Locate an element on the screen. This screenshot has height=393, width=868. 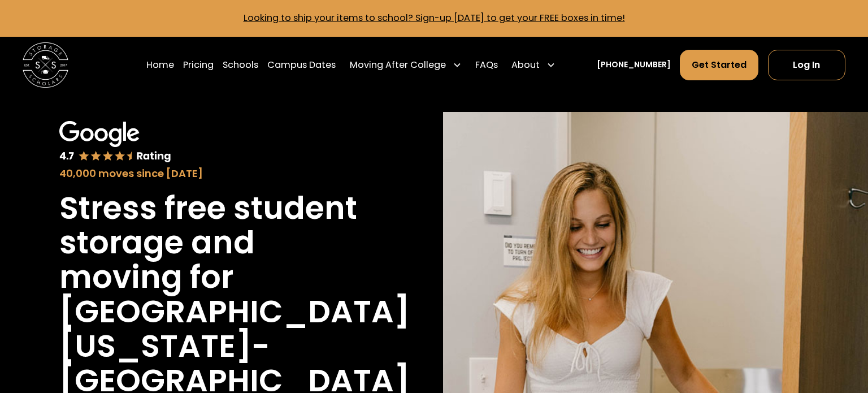
img: Storage Scholars main logo is located at coordinates (46, 65).